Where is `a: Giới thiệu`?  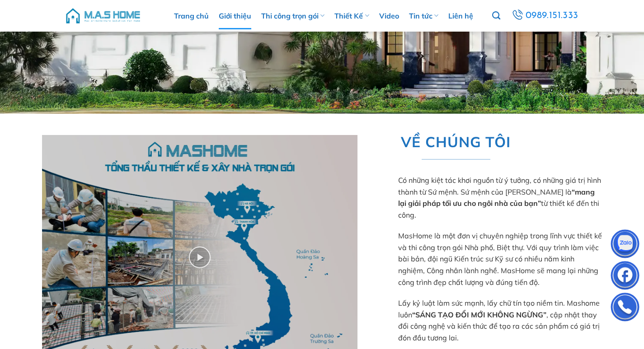 a: Giới thiệu is located at coordinates (235, 16).